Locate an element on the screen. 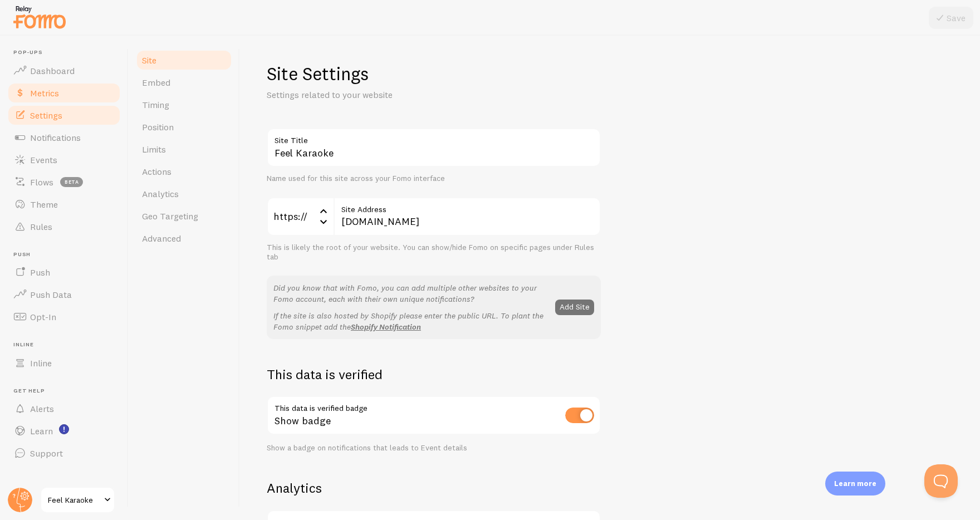 This screenshot has height=520, width=980. span: Rules is located at coordinates (41, 227).